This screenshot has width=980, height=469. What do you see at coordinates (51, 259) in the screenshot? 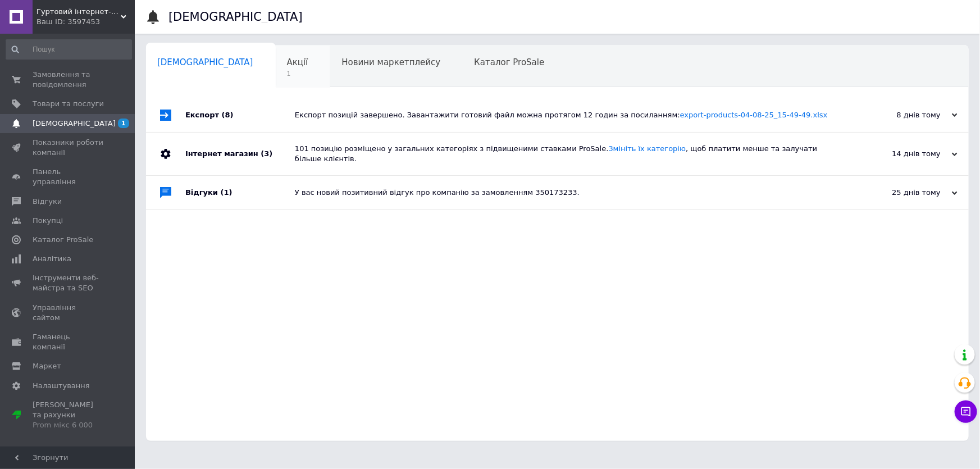
I see `span: Аналітика` at bounding box center [51, 259].